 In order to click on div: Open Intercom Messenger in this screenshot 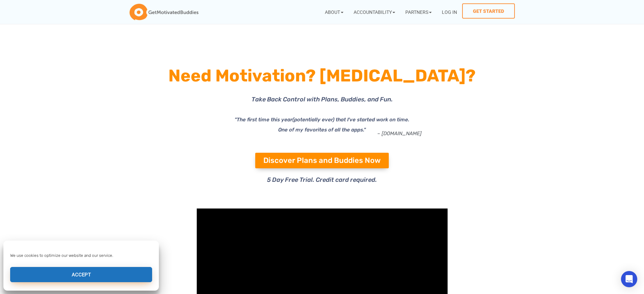, I will do `click(629, 279)`.